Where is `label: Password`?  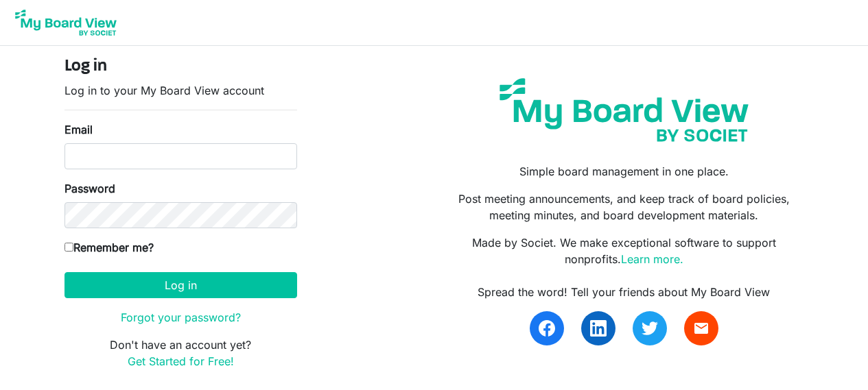 label: Password is located at coordinates (90, 188).